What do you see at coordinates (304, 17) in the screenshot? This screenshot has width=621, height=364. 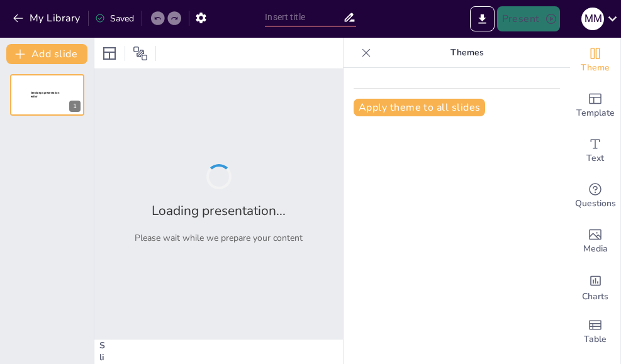 I see `input: Insert title` at bounding box center [304, 17].